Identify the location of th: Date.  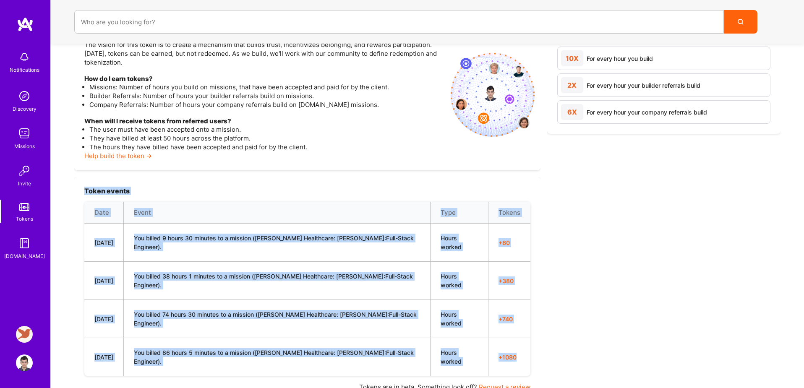
(104, 213).